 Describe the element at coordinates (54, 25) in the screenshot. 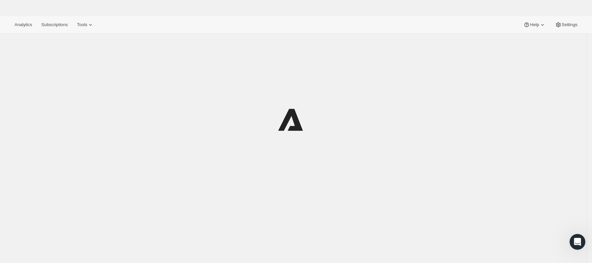

I see `span: Subscriptions` at that location.